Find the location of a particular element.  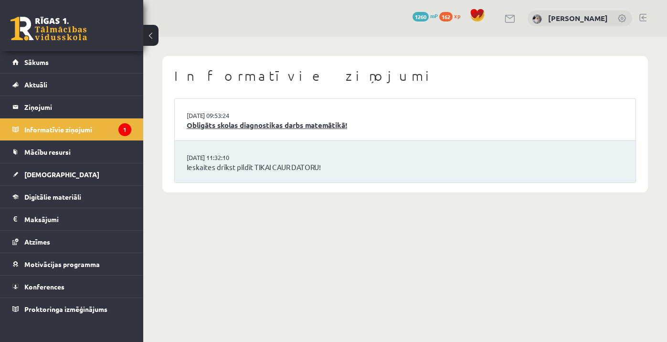

a: Ziņojumi is located at coordinates (72, 107).